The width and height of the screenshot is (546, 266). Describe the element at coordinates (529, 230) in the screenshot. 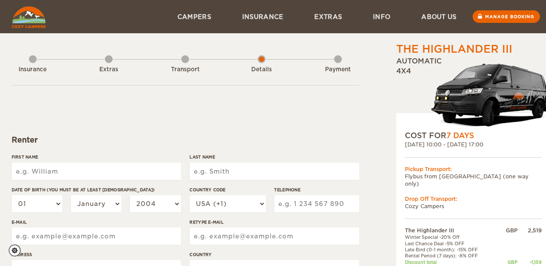

I see `div: 2,519` at that location.